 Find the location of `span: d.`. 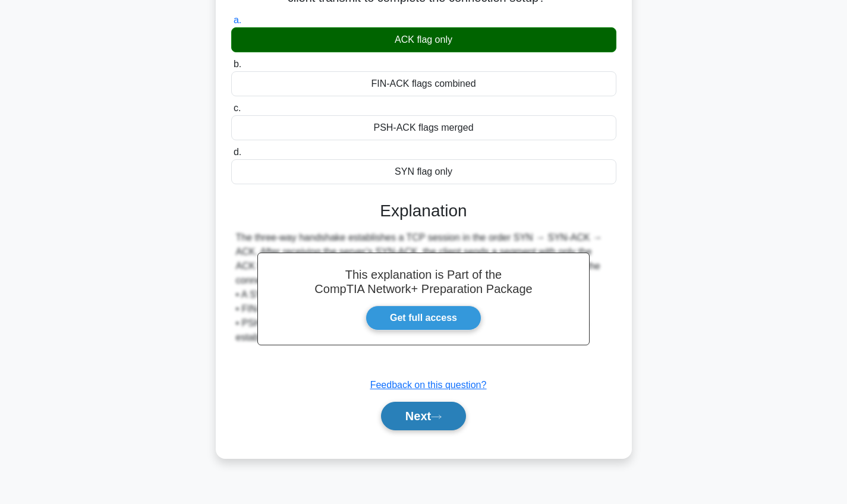

span: d. is located at coordinates (238, 152).